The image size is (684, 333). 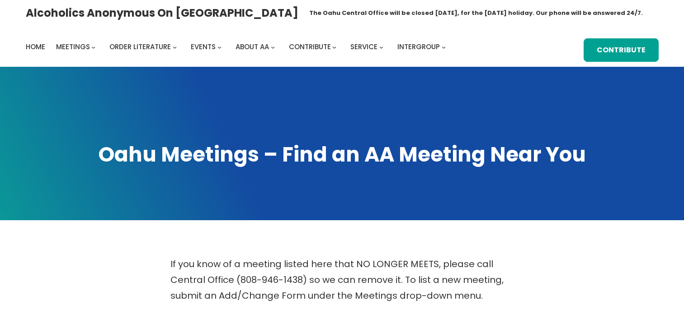 I want to click on a: Service, so click(x=364, y=47).